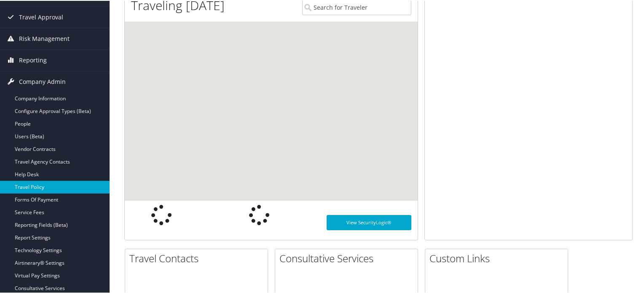 The image size is (644, 293). What do you see at coordinates (199, 258) in the screenshot?
I see `h2: Travel Contacts` at bounding box center [199, 258].